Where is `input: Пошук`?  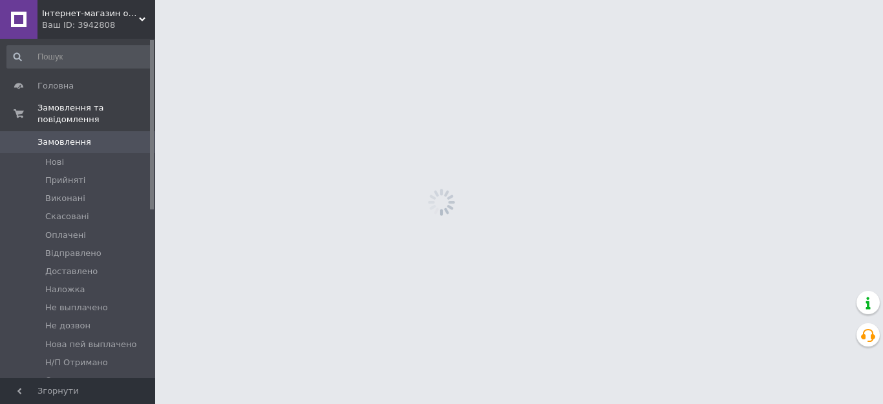 input: Пошук is located at coordinates (79, 57).